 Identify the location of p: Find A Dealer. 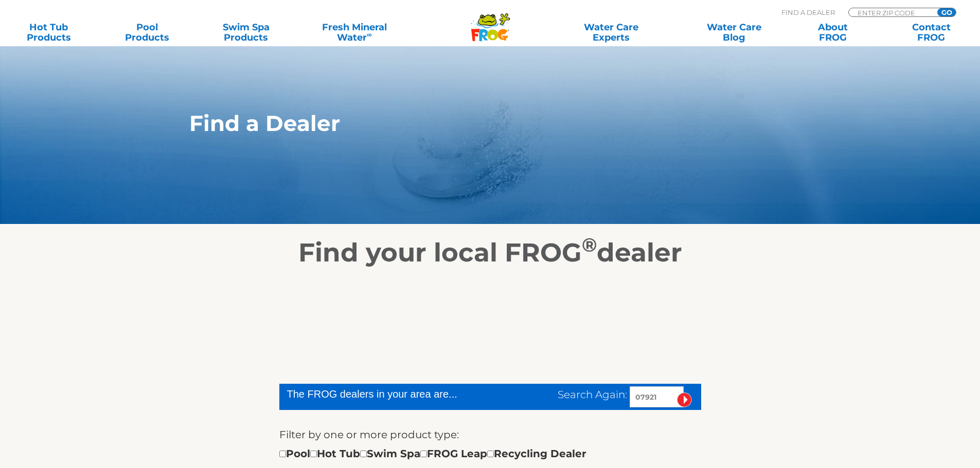
(808, 12).